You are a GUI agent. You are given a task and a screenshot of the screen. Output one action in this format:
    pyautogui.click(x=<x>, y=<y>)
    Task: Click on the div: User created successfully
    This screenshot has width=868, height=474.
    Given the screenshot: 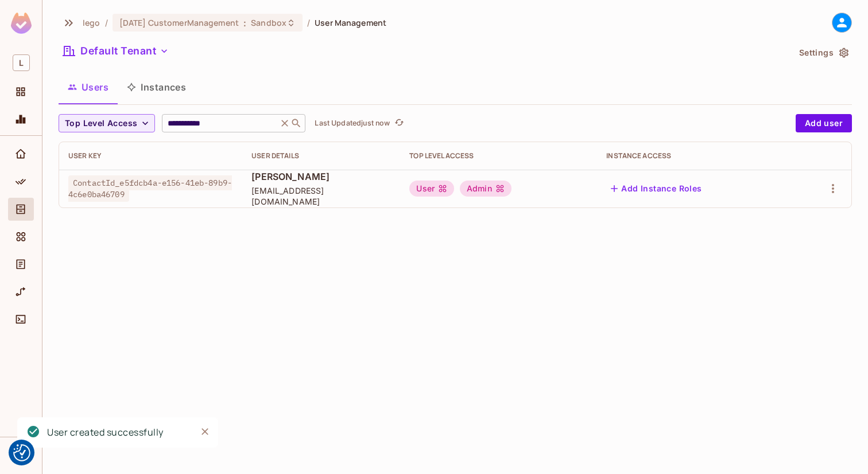 What is the action you would take?
    pyautogui.click(x=105, y=432)
    